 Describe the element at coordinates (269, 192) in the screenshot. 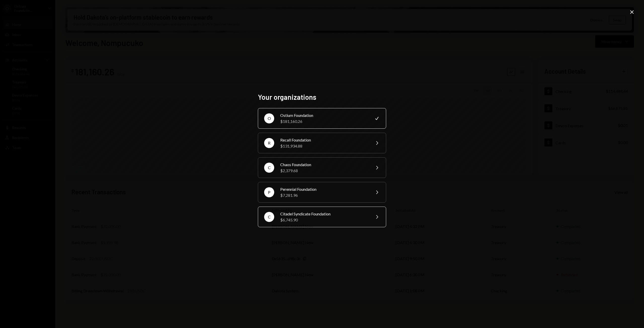

I see `div: P` at that location.